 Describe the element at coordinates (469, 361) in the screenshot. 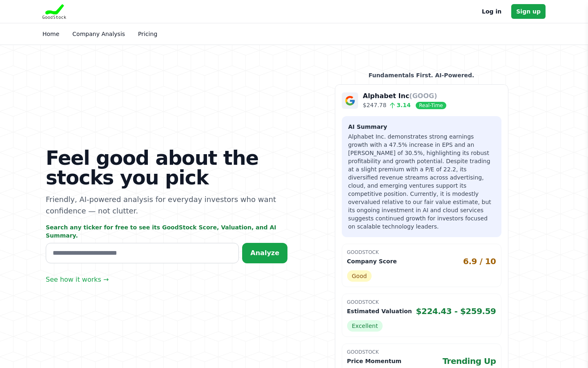

I see `span: Trending Up` at that location.